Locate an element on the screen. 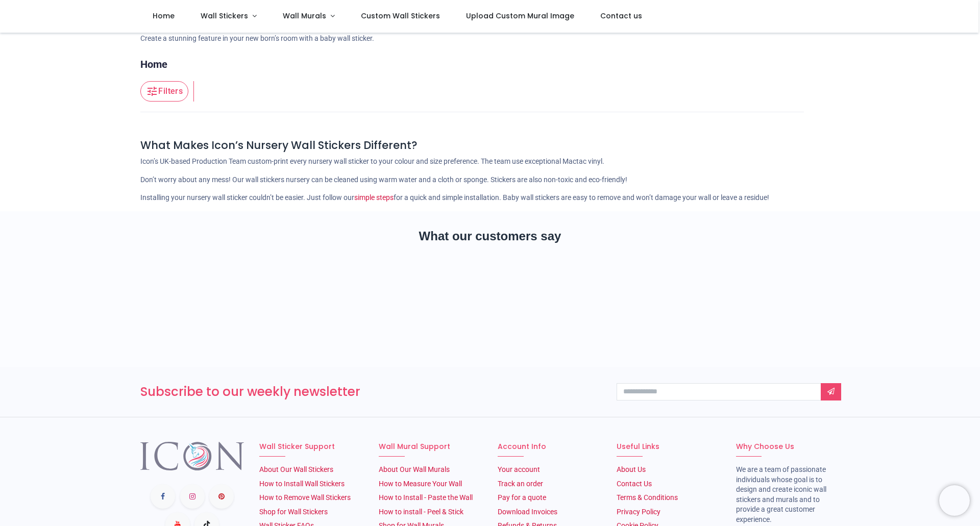 This screenshot has width=980, height=526. span: Contact us is located at coordinates (621, 16).